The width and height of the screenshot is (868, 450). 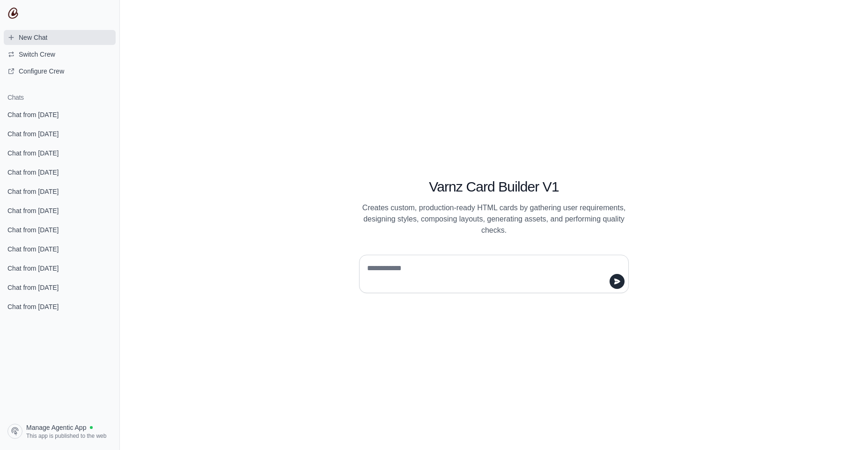 What do you see at coordinates (59, 37) in the screenshot?
I see `a: New Chat` at bounding box center [59, 37].